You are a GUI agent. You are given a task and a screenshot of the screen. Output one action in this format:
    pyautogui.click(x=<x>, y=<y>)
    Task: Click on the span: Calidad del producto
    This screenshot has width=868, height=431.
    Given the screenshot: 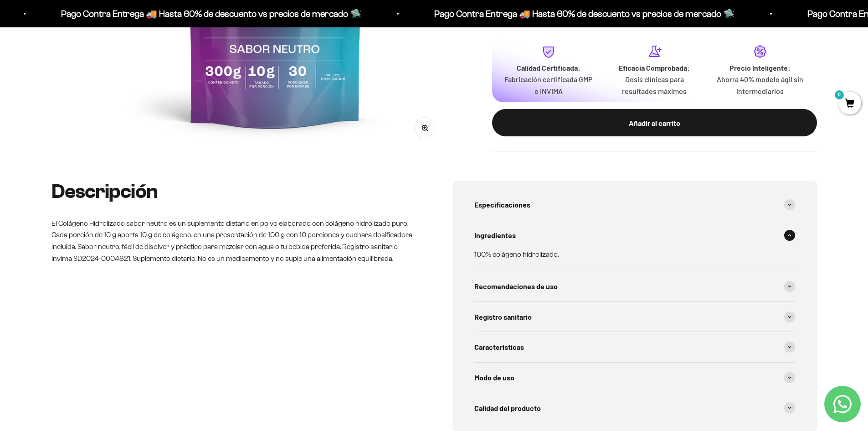 What is the action you would take?
    pyautogui.click(x=508, y=408)
    